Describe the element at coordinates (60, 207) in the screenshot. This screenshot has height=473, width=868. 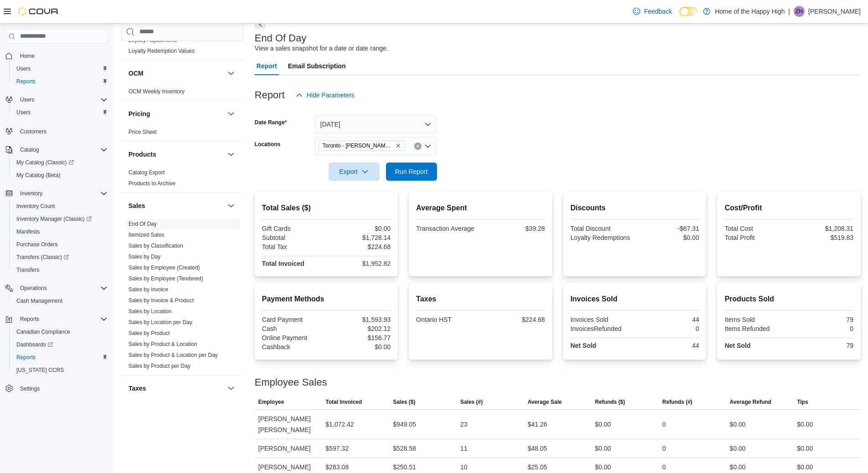
I see `span: Inventory Count` at that location.